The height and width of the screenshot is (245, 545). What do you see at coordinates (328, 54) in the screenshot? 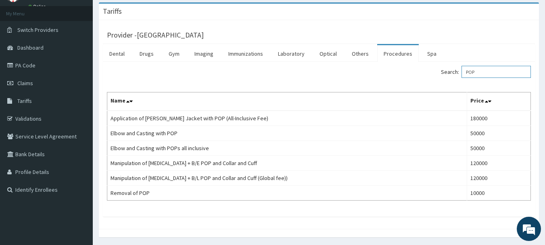
I see `a: Optical` at bounding box center [328, 54].